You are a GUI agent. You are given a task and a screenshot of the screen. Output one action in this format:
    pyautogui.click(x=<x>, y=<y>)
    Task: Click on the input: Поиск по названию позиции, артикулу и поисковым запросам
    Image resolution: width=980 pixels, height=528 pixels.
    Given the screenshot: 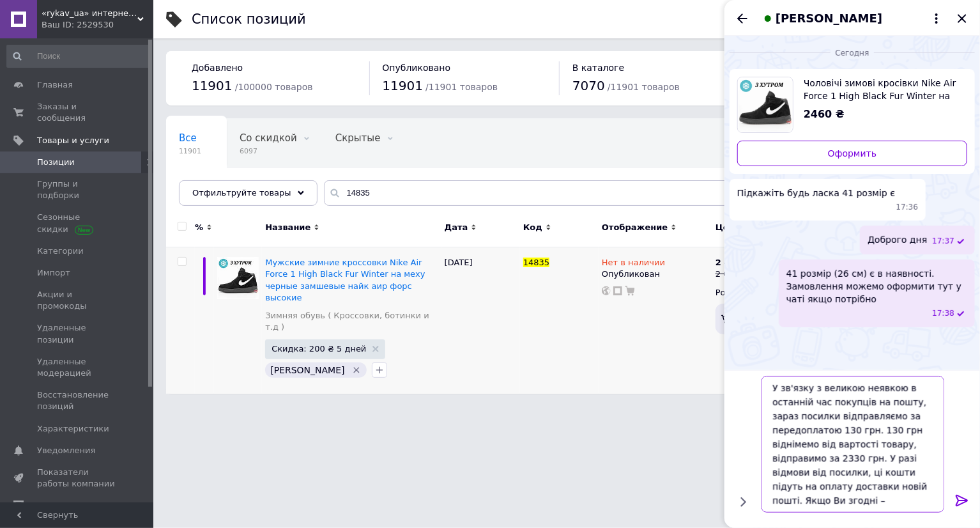 What is the action you would take?
    pyautogui.click(x=639, y=193)
    